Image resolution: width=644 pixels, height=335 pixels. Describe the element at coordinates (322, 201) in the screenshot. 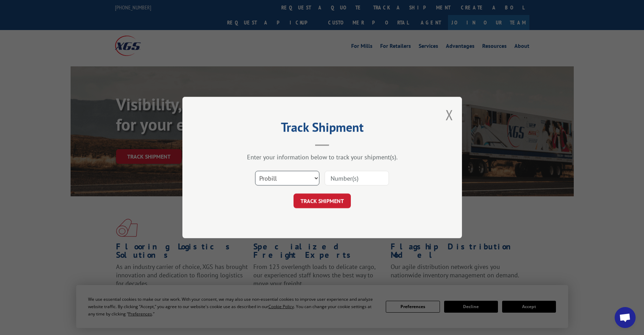

I see `button: TRACK SHIPMENT` at that location.